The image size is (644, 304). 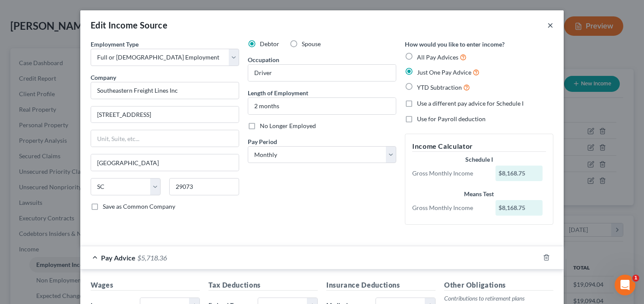 I want to click on span: Use for Payroll deduction, so click(x=451, y=118).